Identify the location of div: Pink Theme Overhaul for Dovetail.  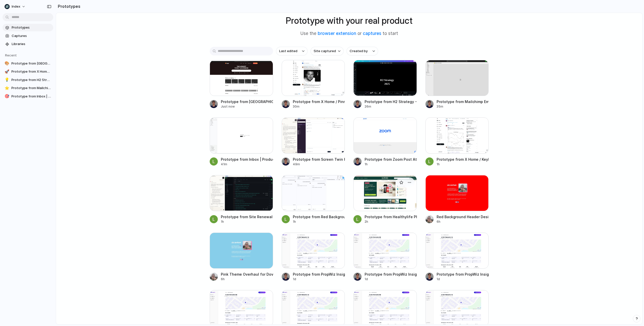
(247, 275).